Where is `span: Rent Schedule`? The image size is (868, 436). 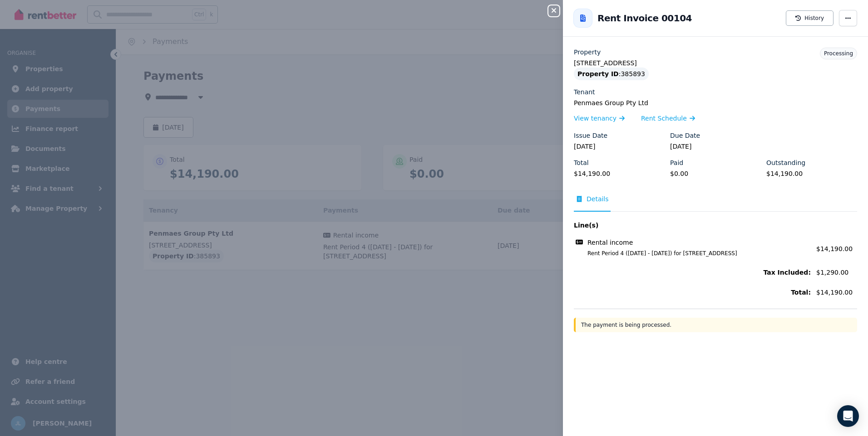
span: Rent Schedule is located at coordinates (663, 118).